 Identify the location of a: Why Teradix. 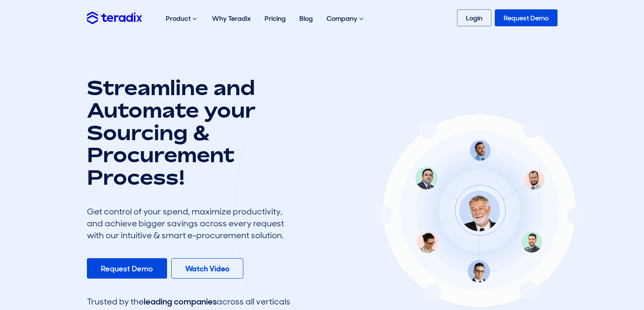
(231, 18).